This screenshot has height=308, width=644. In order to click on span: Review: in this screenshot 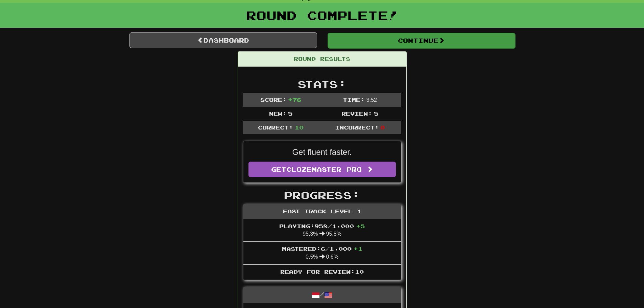, I will do `click(356, 113)`.